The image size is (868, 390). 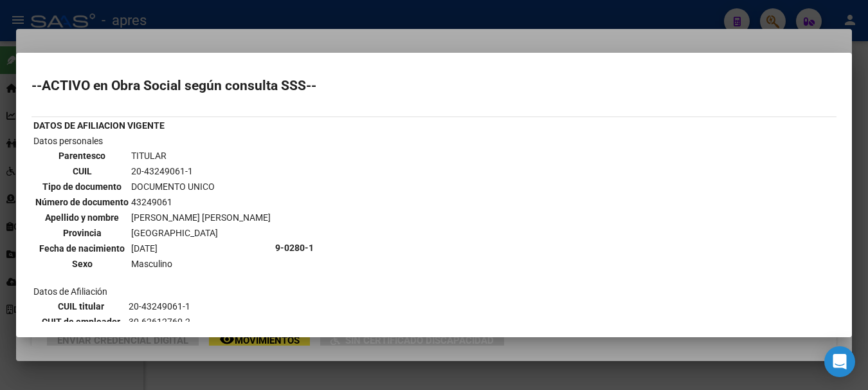 I want to click on td: Datos personales Datos de Afiliación, so click(x=153, y=248).